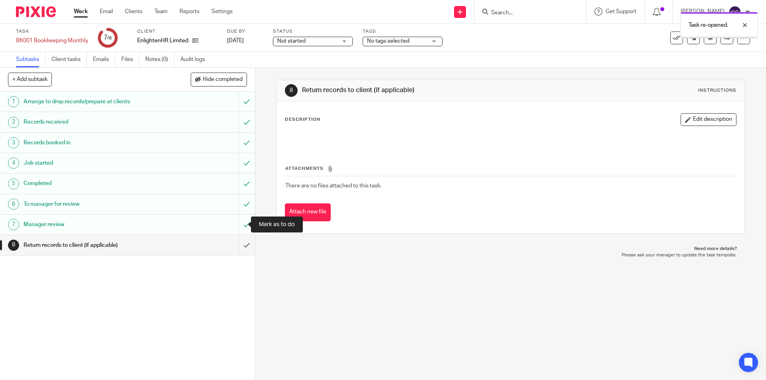  Describe the element at coordinates (30, 79) in the screenshot. I see `button: + Add subtask` at that location.